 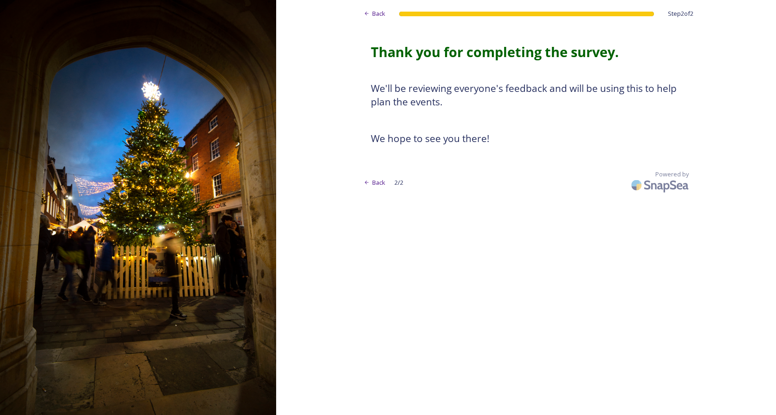 What do you see at coordinates (672, 174) in the screenshot?
I see `span: Powered by` at bounding box center [672, 174].